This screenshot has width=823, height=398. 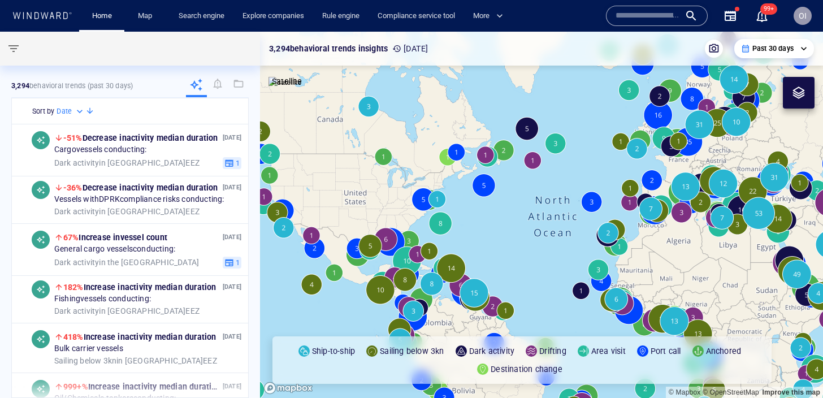 What do you see at coordinates (685, 392) in the screenshot?
I see `a: Mapbox` at bounding box center [685, 392].